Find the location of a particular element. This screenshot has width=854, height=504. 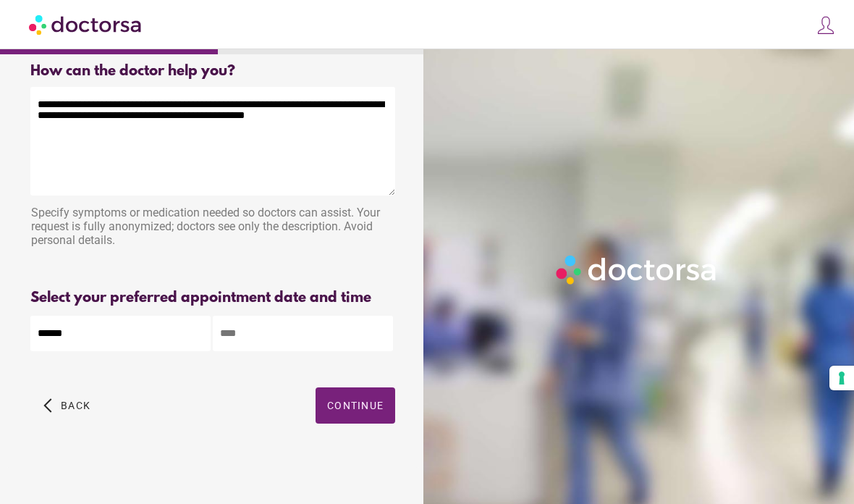

span: Continue is located at coordinates (355, 405).